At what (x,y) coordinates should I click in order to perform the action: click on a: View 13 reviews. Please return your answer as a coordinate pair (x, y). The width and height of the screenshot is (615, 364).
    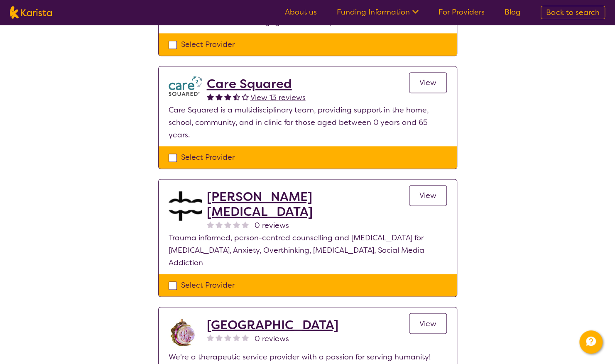
    Looking at the image, I should click on (278, 98).